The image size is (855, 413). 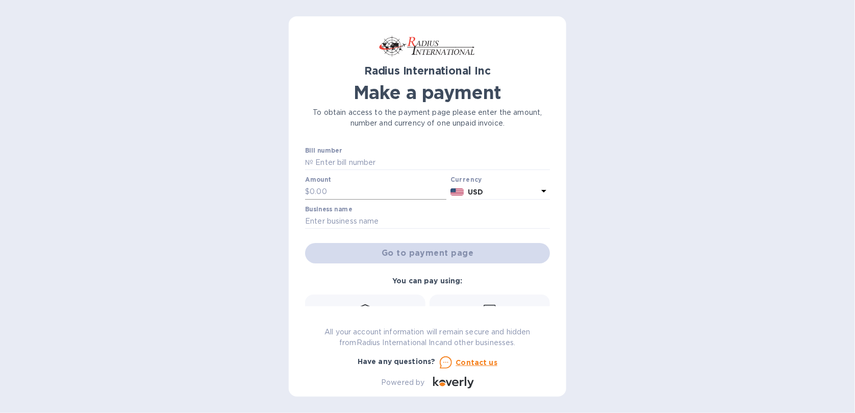 What do you see at coordinates (428, 222) in the screenshot?
I see `input: Enter business name` at bounding box center [428, 222].